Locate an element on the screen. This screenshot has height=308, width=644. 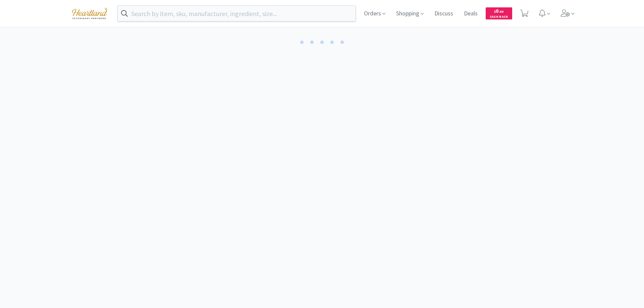
a: $0.00Cash Back is located at coordinates (498, 13).